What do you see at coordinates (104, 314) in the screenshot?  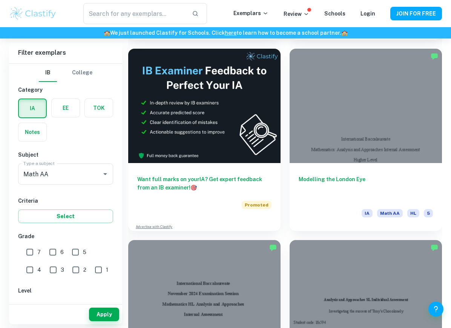 I see `button: Apply` at bounding box center [104, 314].